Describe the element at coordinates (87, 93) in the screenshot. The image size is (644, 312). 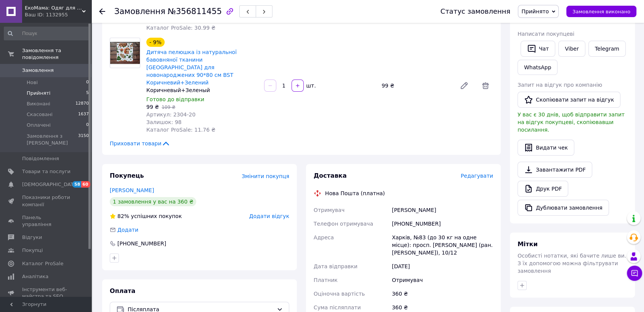
I see `span: 5` at that location.